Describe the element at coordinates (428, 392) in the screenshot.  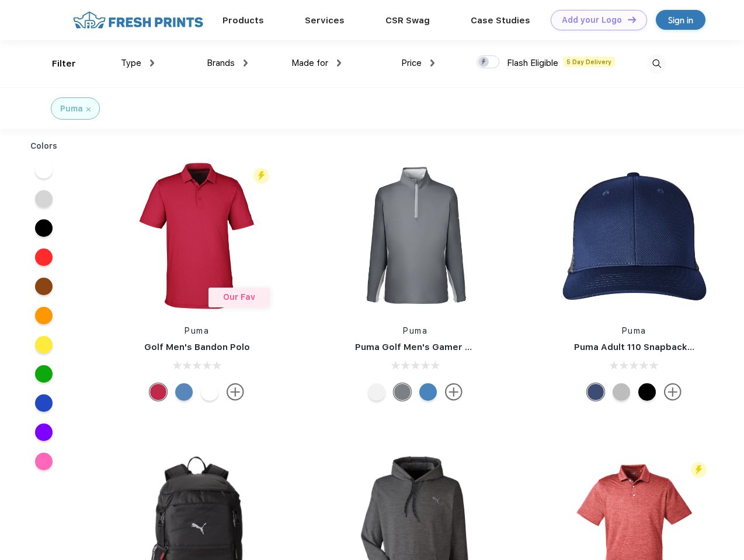
I see `div: Bright Cobalt` at that location.